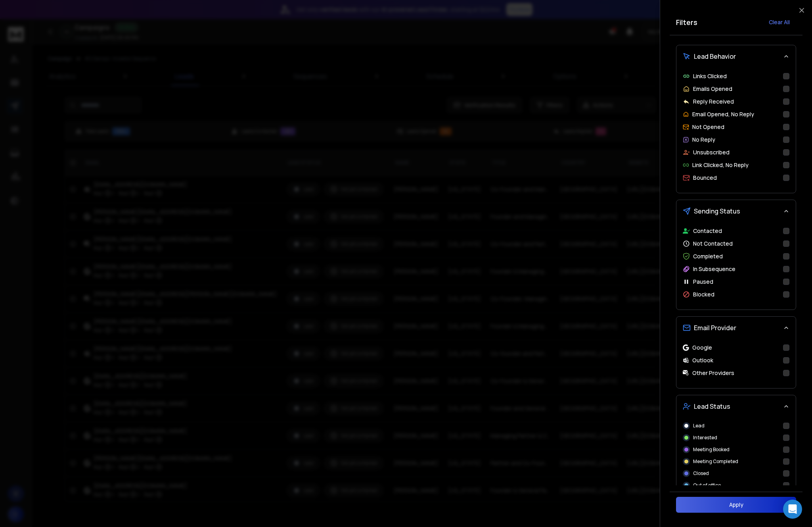 The image size is (812, 527). What do you see at coordinates (713, 101) in the screenshot?
I see `p: Reply Received` at bounding box center [713, 101].